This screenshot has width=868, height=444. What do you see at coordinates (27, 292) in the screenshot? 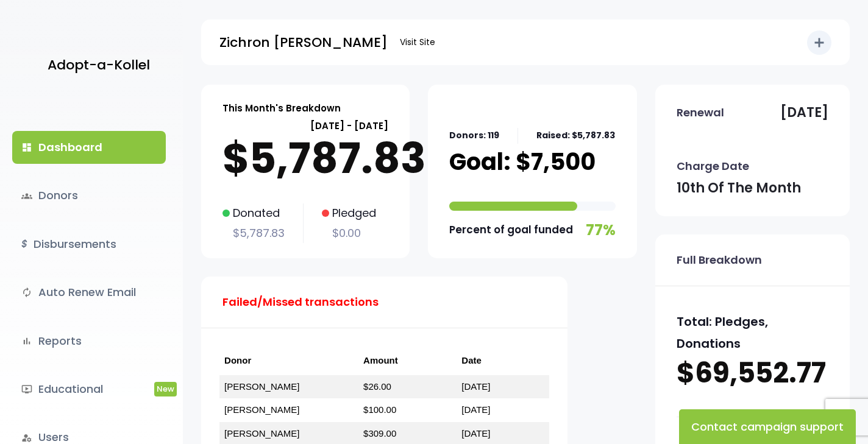
I see `i: autorenew` at bounding box center [27, 292].